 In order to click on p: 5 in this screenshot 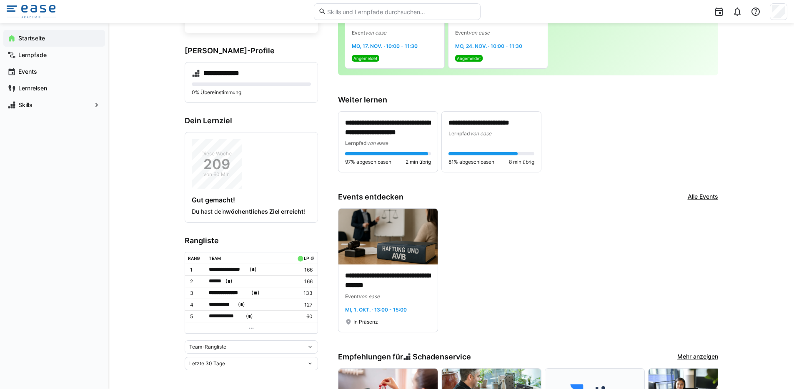, I will do `click(196, 317)`.